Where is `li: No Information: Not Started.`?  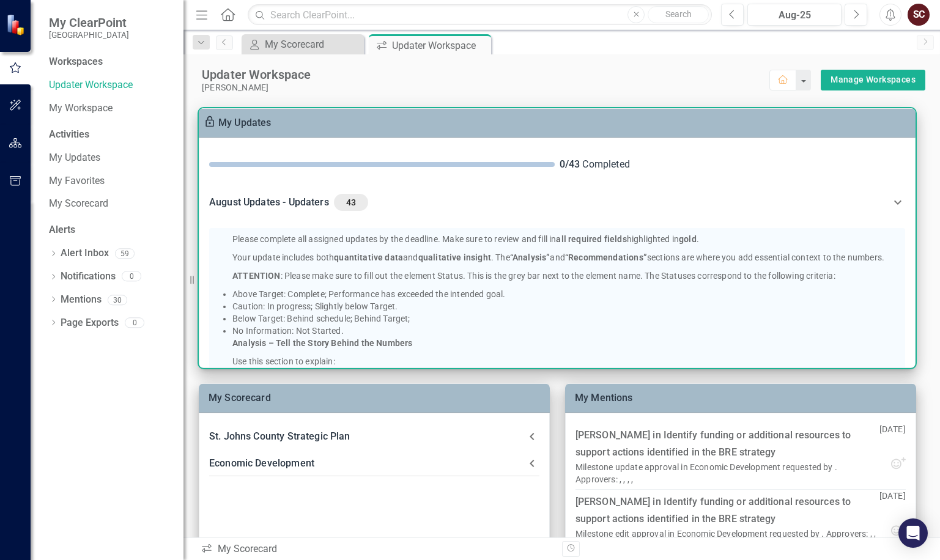 li: No Information: Not Started. is located at coordinates (566, 331).